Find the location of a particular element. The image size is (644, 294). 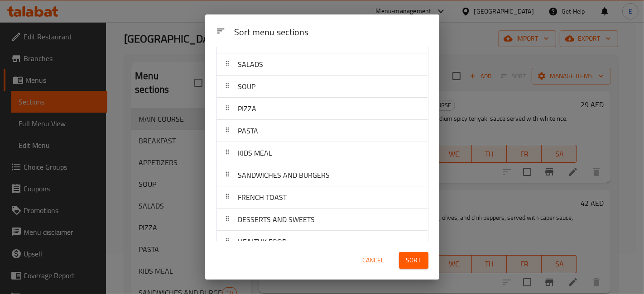

span: Cancel is located at coordinates (373, 260).